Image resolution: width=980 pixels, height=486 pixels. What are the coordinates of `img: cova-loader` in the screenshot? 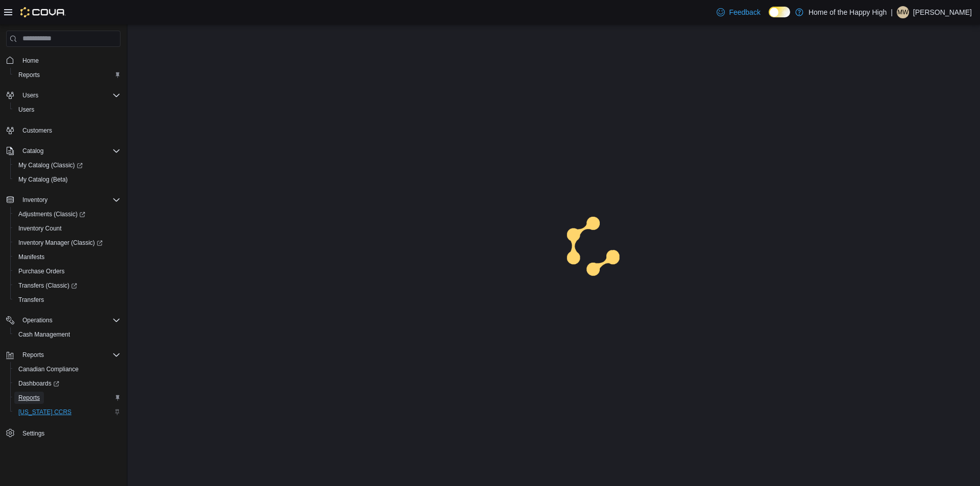 It's located at (592, 248).